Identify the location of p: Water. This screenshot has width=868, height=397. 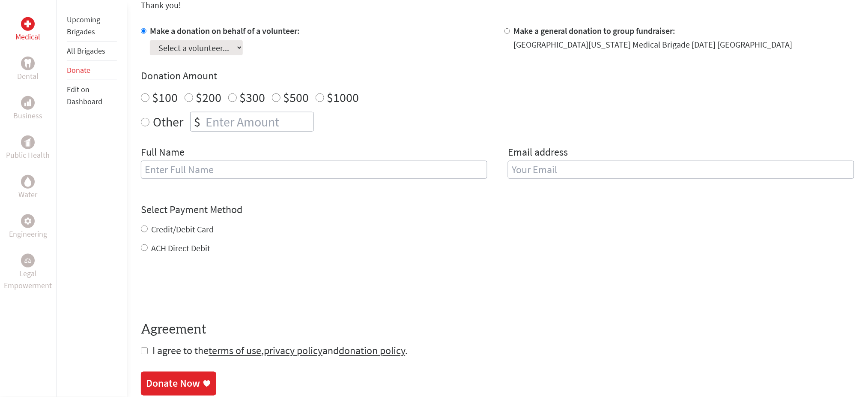
(28, 194).